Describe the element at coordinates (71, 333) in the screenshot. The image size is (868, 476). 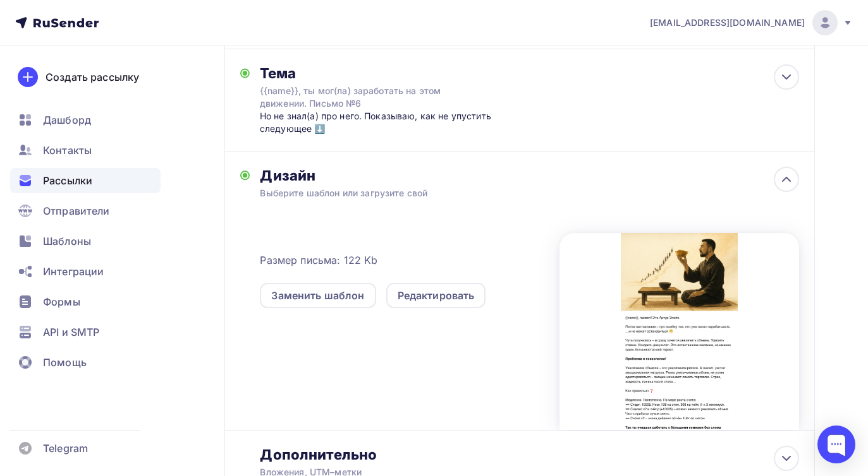
I see `span: API и SMTP` at that location.